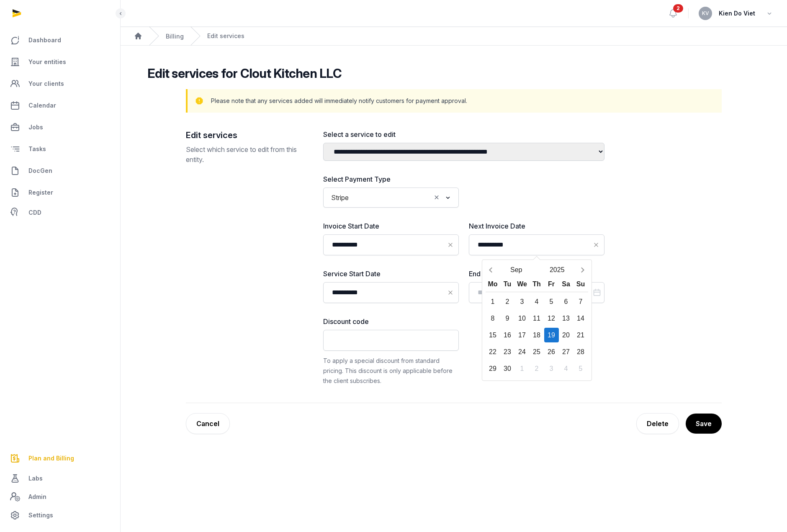 Image resolution: width=787 pixels, height=532 pixels. Describe the element at coordinates (60, 62) in the screenshot. I see `a: Your entities` at that location.